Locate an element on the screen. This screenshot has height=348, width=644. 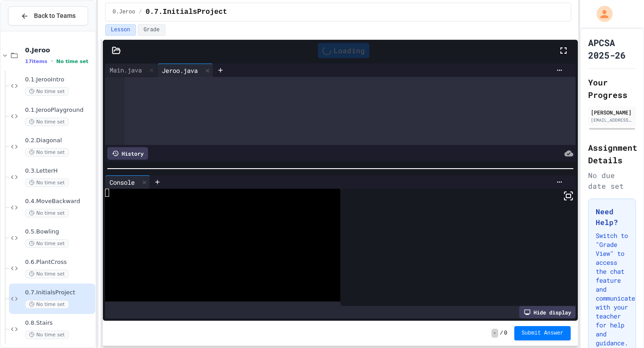
div: Loading is located at coordinates (343, 50).